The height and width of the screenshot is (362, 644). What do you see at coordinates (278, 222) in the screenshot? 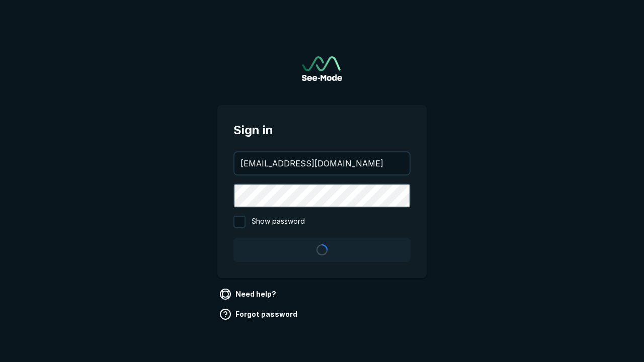
I see `span: Show password` at bounding box center [278, 222].